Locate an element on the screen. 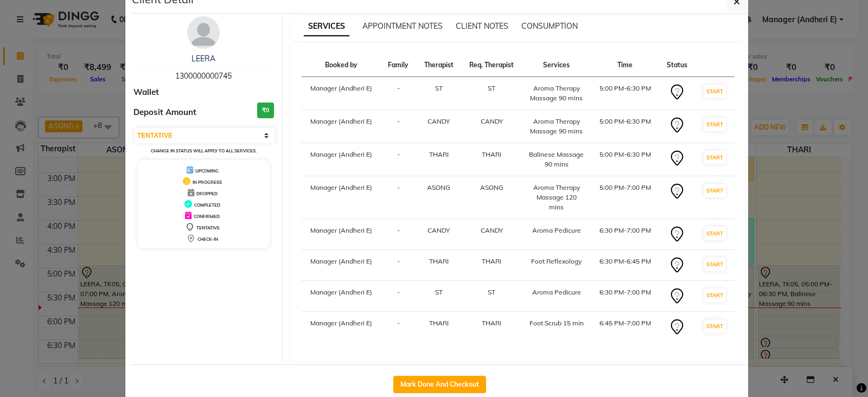 The image size is (868, 397). span: 1300000000745 is located at coordinates (204, 76).